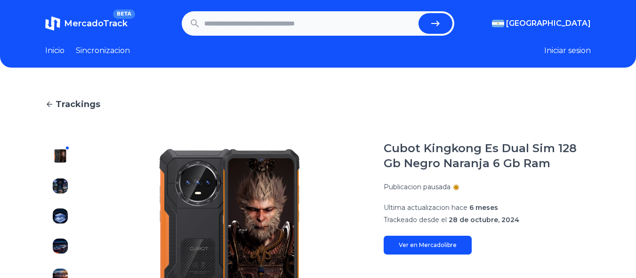 The height and width of the screenshot is (278, 636). What do you see at coordinates (484, 220) in the screenshot?
I see `span: 28 de octubre, 2024` at bounding box center [484, 220].